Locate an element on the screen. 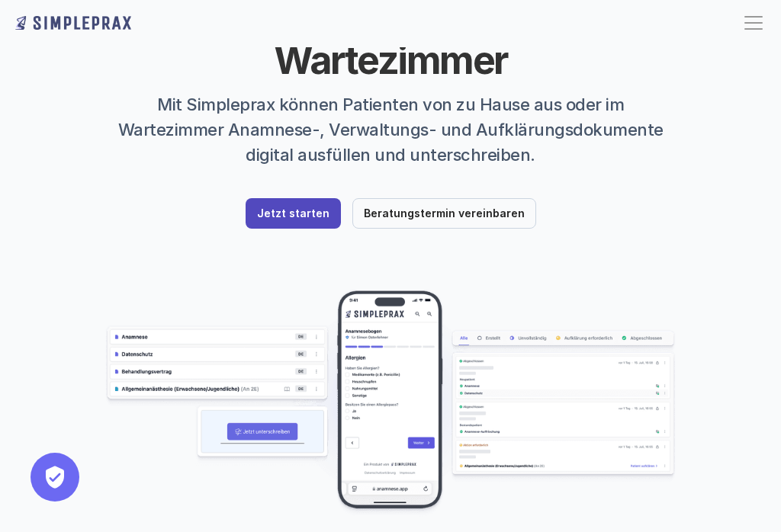 This screenshot has width=781, height=532. p: Mit Simpleprax können Patienten von zu Hause aus oder im Wartezimmer Anamnese-, Verwaltungs- und ... is located at coordinates (390, 129).